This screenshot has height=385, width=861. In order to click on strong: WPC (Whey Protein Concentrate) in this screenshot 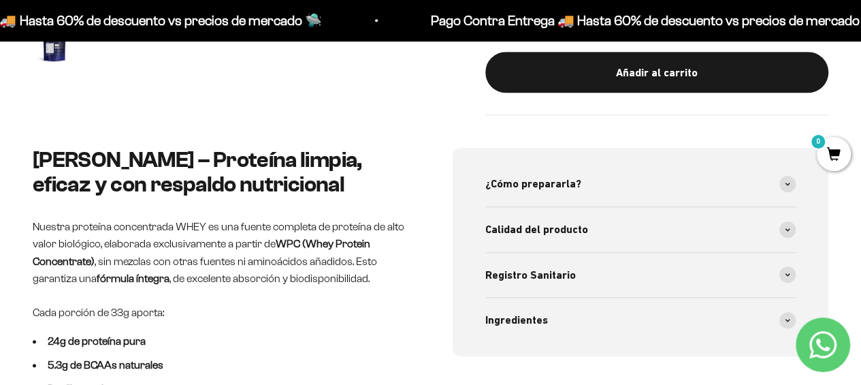, I will do `click(201, 252)`.